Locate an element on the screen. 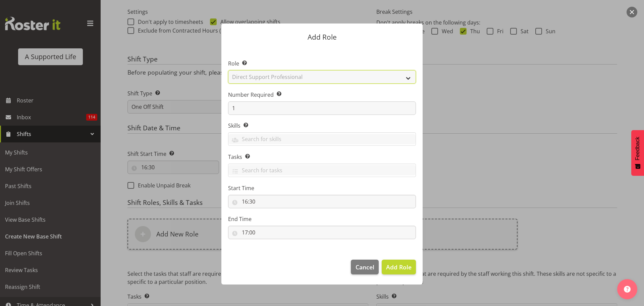 The width and height of the screenshot is (644, 306). label: Number Required is located at coordinates (322, 95).